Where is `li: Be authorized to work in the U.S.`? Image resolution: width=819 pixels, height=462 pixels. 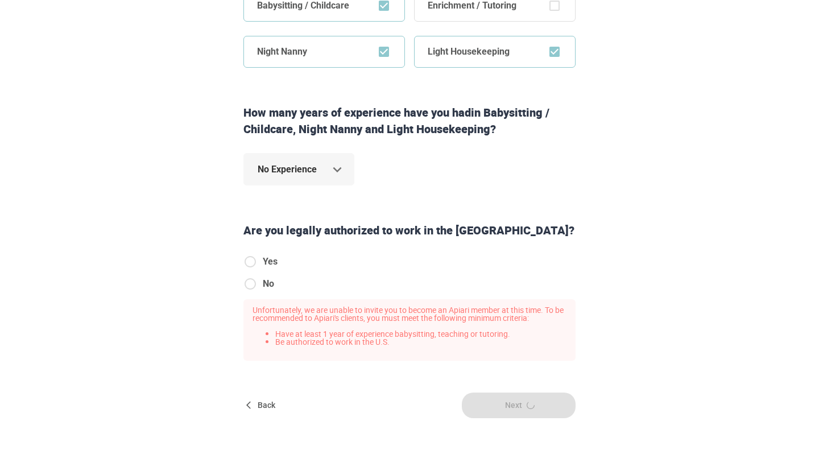 li: Be authorized to work in the U.S. is located at coordinates (421, 342).